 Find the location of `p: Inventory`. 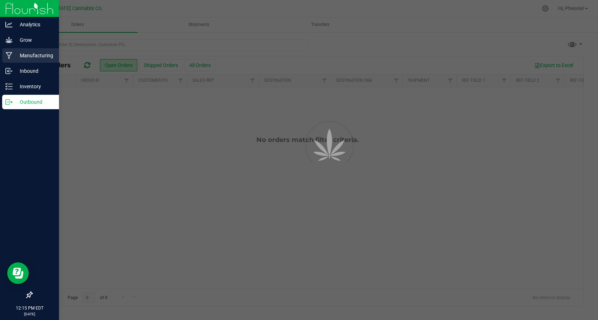

p: Inventory is located at coordinates (34, 86).